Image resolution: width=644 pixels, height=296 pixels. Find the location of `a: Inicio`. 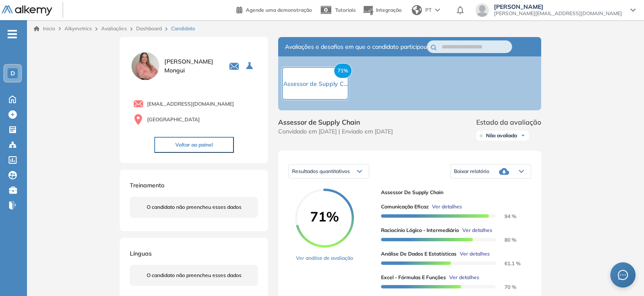

a: Inicio is located at coordinates (44, 29).